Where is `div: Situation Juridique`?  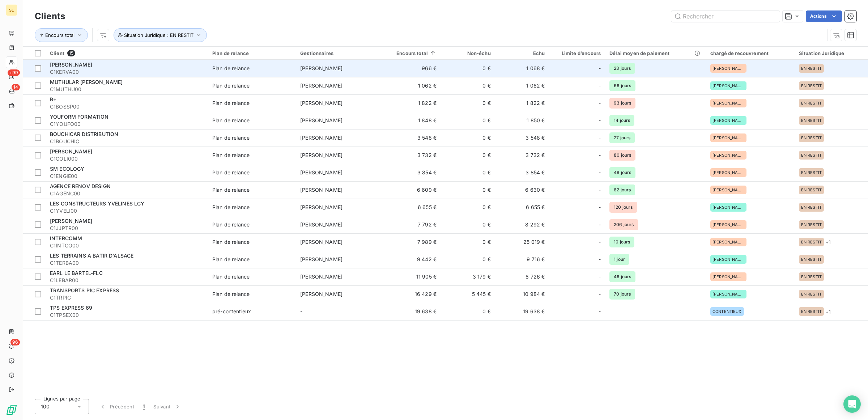
div: Situation Juridique is located at coordinates (831, 53).